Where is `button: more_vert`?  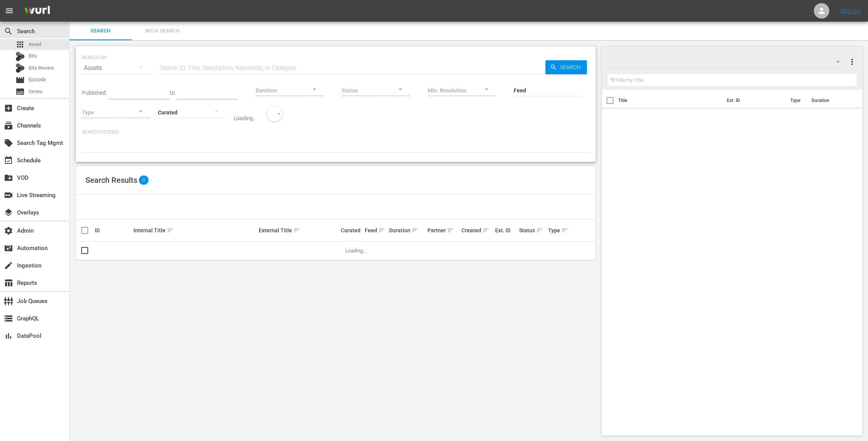
button: more_vert is located at coordinates (852, 62).